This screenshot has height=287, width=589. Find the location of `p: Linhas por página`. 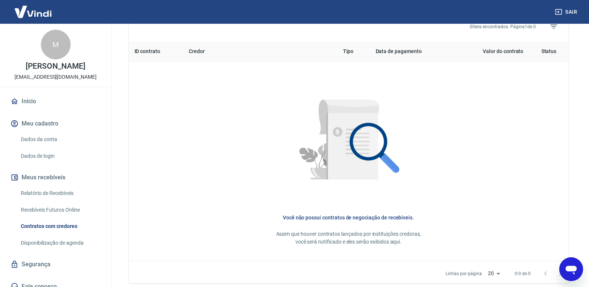

p: Linhas por página is located at coordinates (463, 274).